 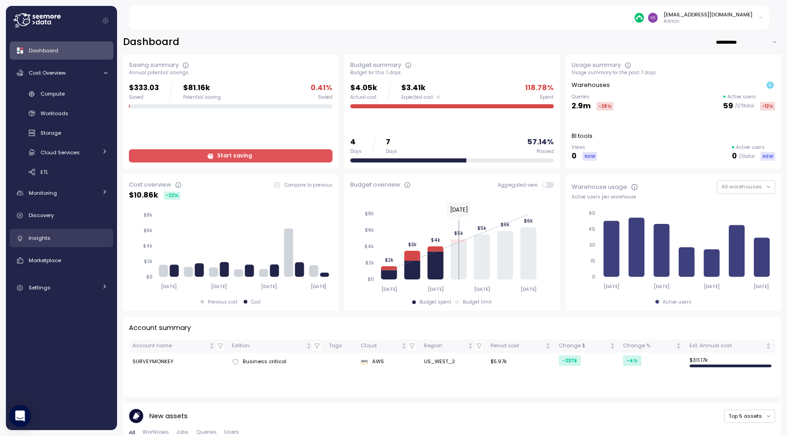 What do you see at coordinates (156, 432) in the screenshot?
I see `span: Worfklows` at bounding box center [156, 432].